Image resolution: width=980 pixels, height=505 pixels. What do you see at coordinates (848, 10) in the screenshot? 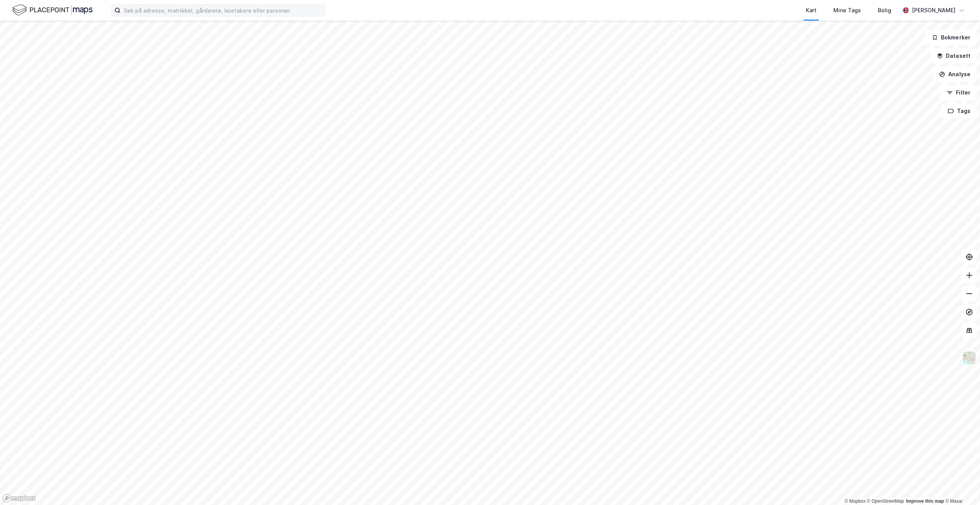
I see `div: Mine Tags` at bounding box center [848, 10].